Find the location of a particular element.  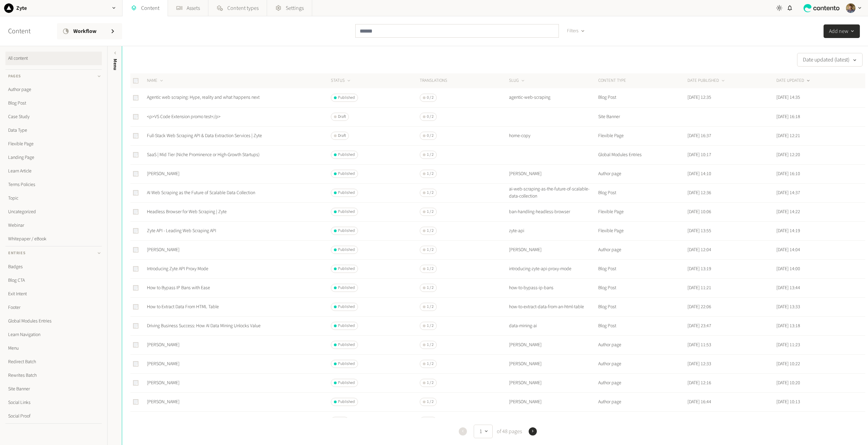

a: Data Type is located at coordinates (54, 130).